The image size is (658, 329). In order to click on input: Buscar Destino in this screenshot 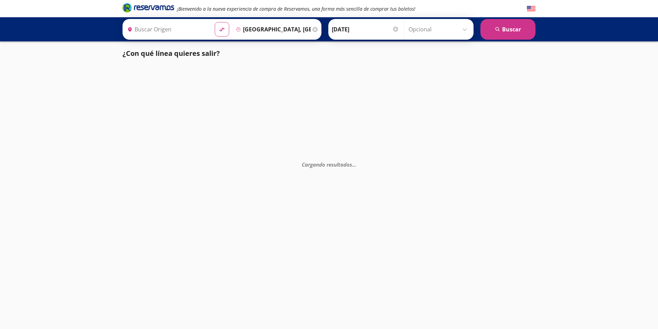, I will do `click(272, 29)`.